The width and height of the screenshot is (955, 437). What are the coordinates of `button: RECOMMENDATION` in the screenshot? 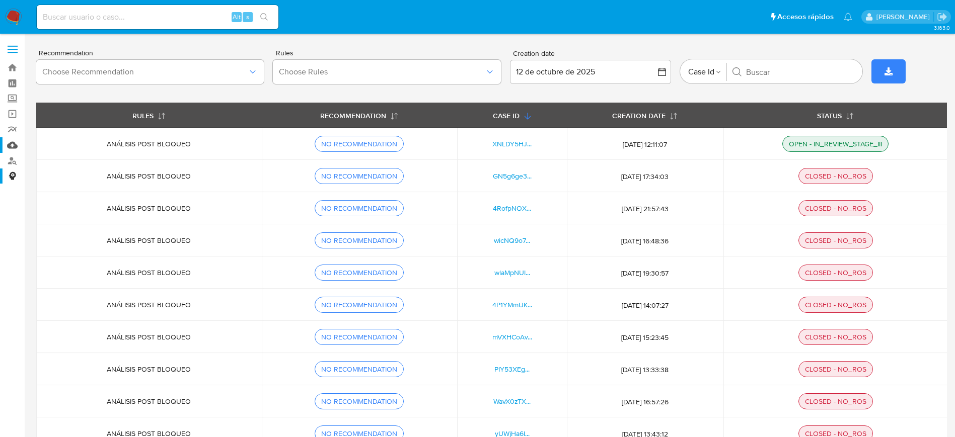 It's located at (359, 115).